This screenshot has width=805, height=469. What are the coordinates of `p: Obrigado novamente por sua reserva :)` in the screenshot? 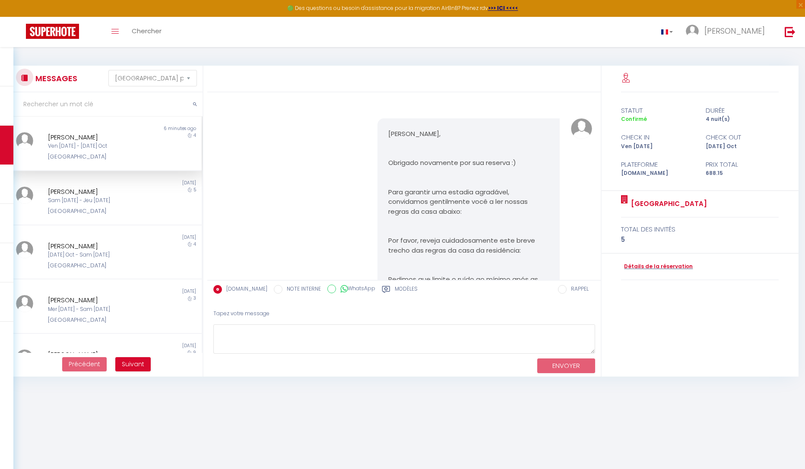 It's located at (468, 163).